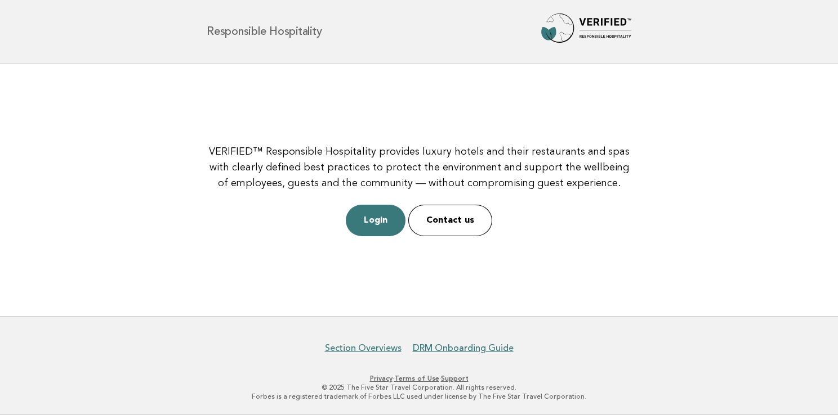 This screenshot has height=415, width=838. What do you see at coordinates (450, 221) in the screenshot?
I see `a: Contact us` at bounding box center [450, 221].